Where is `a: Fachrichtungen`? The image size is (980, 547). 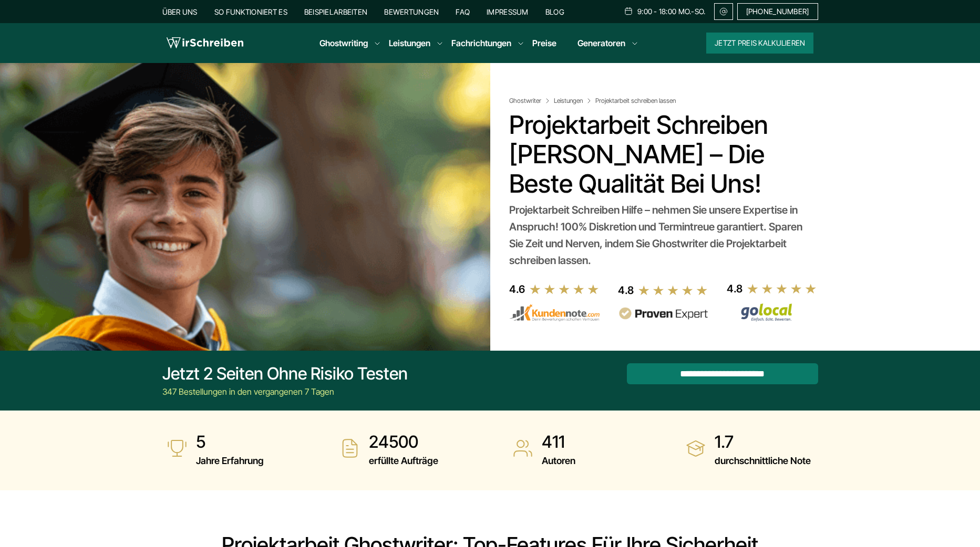
a: Fachrichtungen is located at coordinates (481, 43).